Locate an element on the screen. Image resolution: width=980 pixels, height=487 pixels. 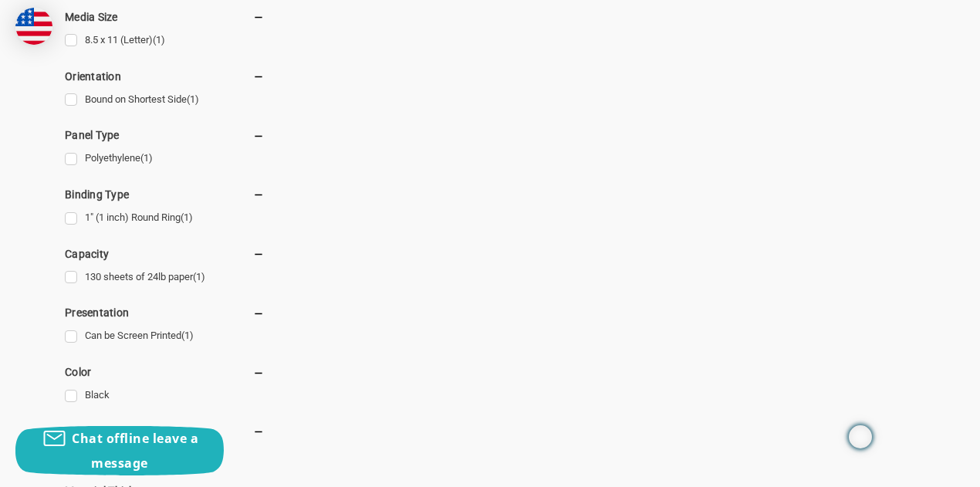
h5: Panel Type is located at coordinates (164, 135).